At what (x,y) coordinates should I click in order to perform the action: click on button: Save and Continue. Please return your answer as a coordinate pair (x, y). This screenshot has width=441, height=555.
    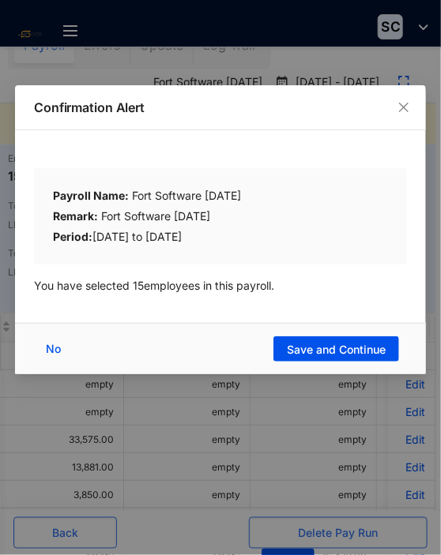
    Looking at the image, I should click on (336, 349).